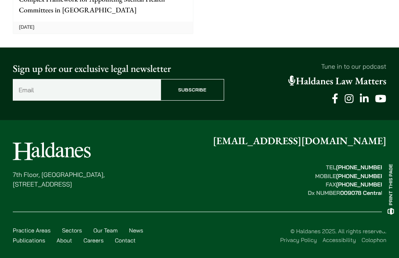  What do you see at coordinates (32, 230) in the screenshot?
I see `a: Practice Areas` at bounding box center [32, 230].